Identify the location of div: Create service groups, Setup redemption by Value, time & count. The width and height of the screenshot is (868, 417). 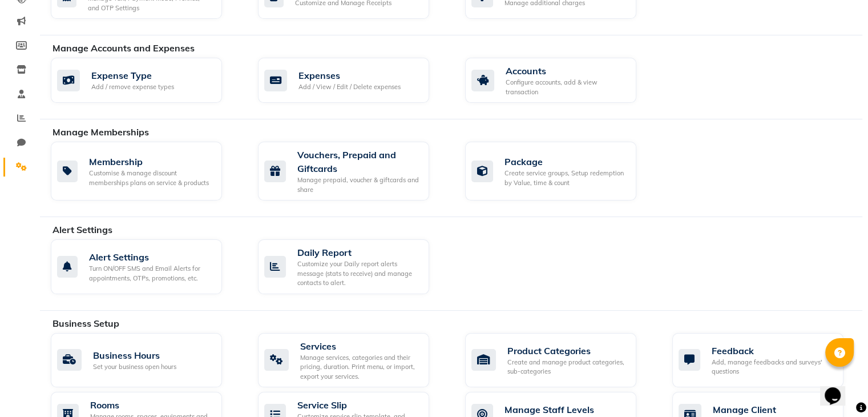
(566, 177).